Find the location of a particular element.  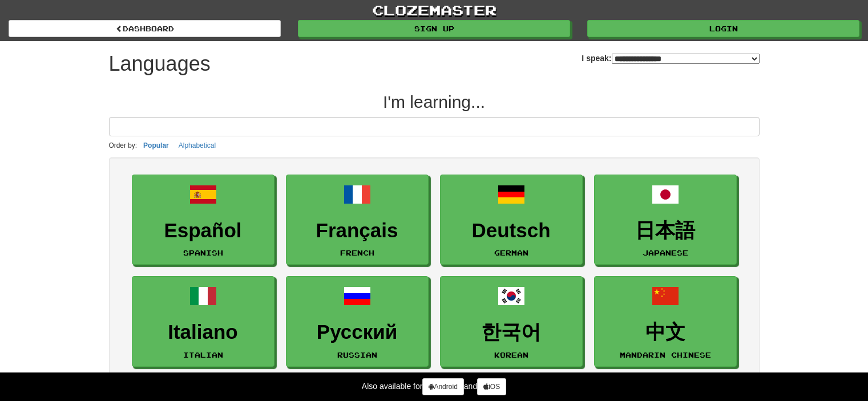

a: dashboard is located at coordinates (144, 29).